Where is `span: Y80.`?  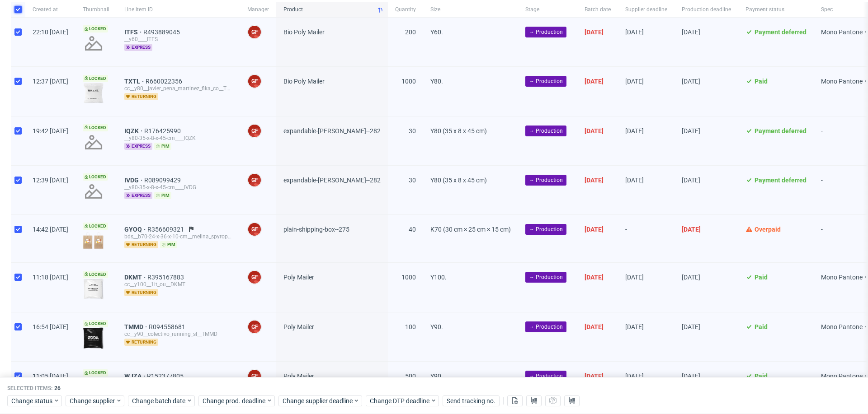
span: Y80. is located at coordinates (437, 81).